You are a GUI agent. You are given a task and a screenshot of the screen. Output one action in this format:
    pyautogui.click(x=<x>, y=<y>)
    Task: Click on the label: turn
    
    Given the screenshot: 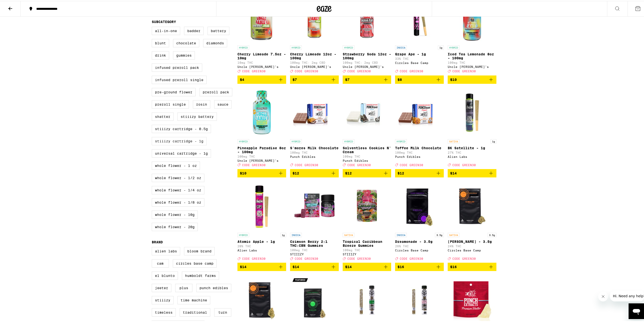 What is the action you would take?
    pyautogui.click(x=223, y=311)
    